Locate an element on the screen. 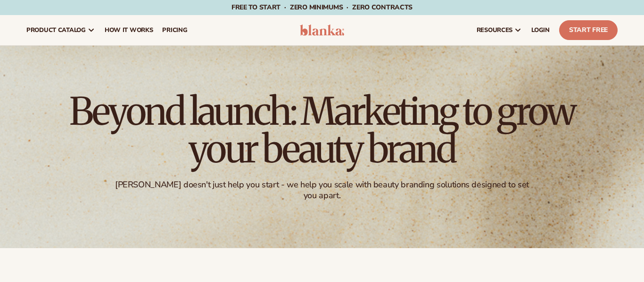 The height and width of the screenshot is (282, 644). img: logo is located at coordinates (322, 30).